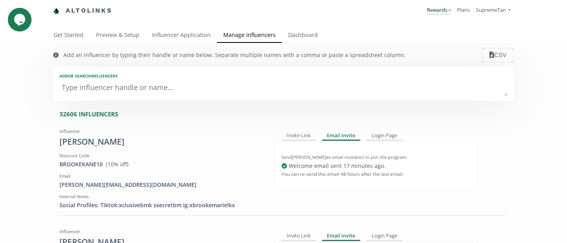  I want to click on span: SupremeTan, so click(491, 10).